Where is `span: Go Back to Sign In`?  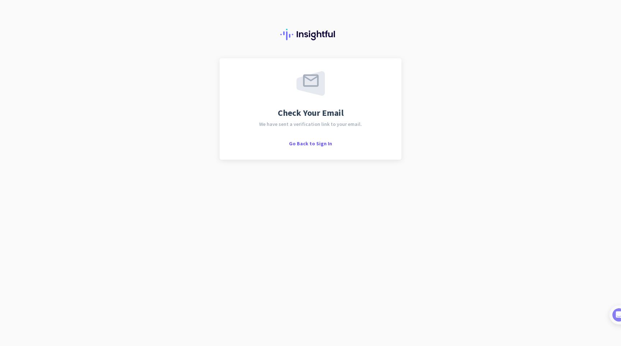 span: Go Back to Sign In is located at coordinates (311, 143).